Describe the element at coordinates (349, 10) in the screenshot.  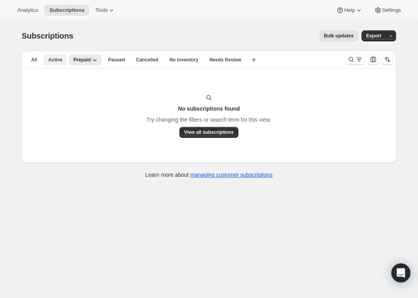
I see `span: Help` at that location.